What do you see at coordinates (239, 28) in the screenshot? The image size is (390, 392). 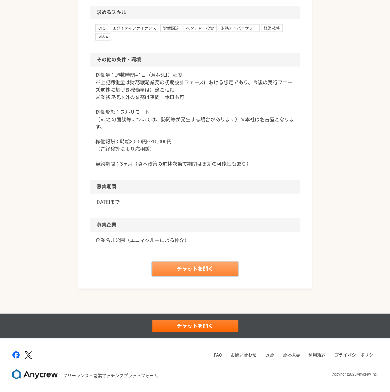 I see `span: 財務アドバイザリー` at bounding box center [239, 28].